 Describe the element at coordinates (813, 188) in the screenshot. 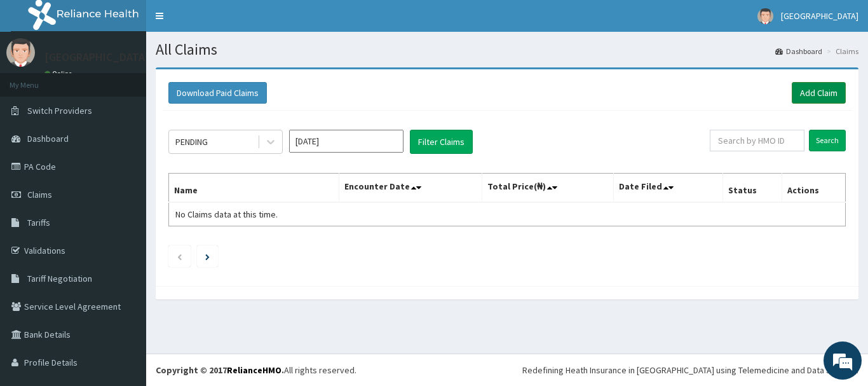

I see `th: Actions` at that location.